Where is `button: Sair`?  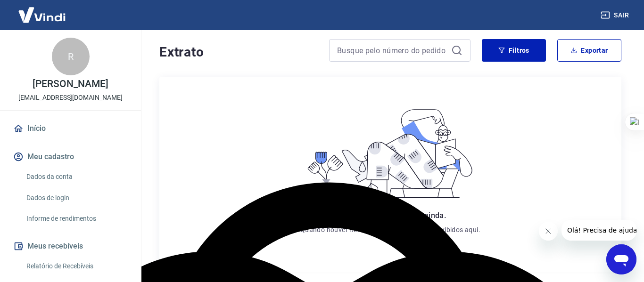 button: Sair is located at coordinates (615, 15).